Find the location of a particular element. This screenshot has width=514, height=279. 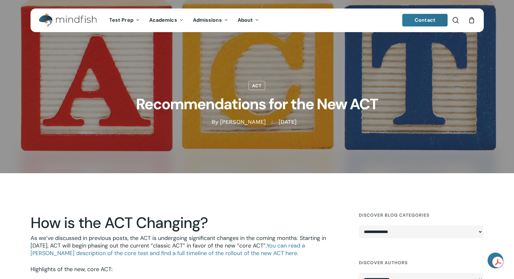

h2: How is the ACT Changing? is located at coordinates (186, 223).